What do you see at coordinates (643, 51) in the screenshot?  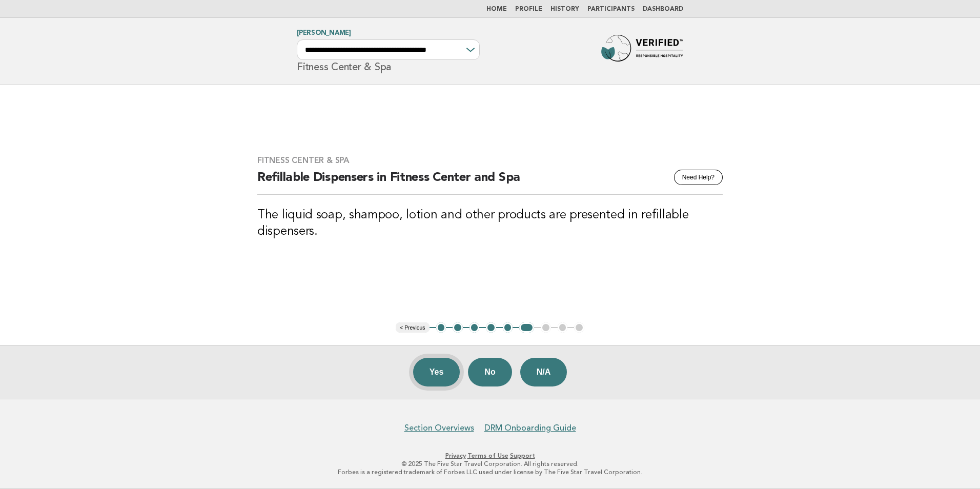 I see `img: Forbes Travel Guide` at bounding box center [643, 51].